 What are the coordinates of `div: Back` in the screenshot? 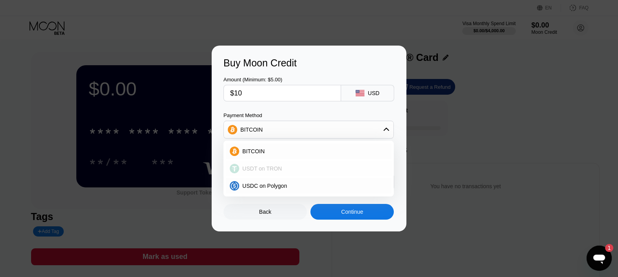 It's located at (265, 212).